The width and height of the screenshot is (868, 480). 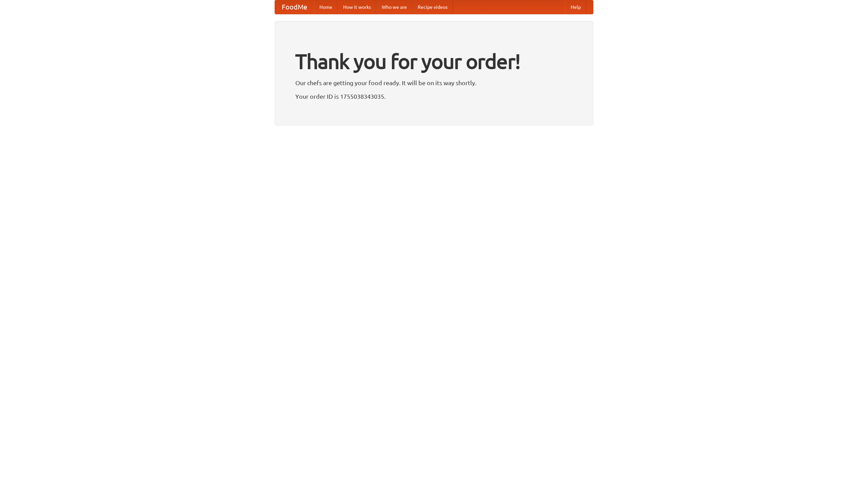 I want to click on h1: Thank you for your order!, so click(x=434, y=62).